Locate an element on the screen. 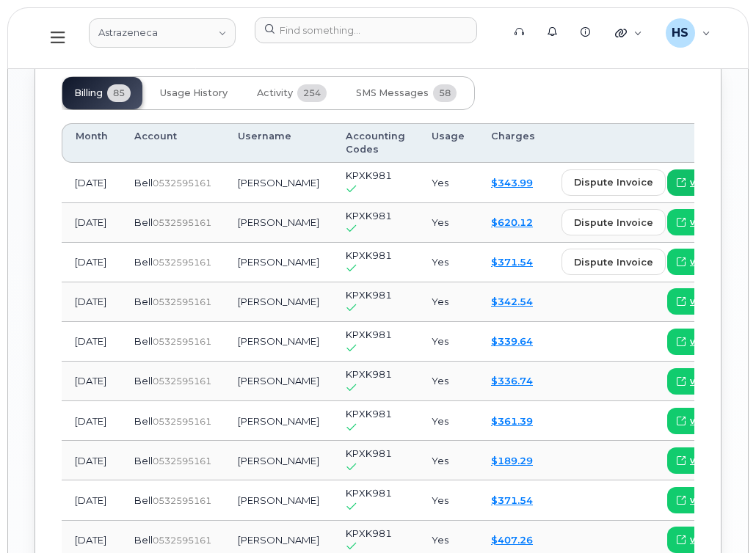  a: $336.74 is located at coordinates (512, 381).